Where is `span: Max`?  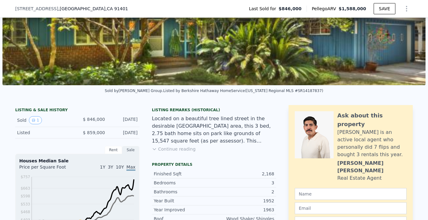 span: Max is located at coordinates (131, 168).